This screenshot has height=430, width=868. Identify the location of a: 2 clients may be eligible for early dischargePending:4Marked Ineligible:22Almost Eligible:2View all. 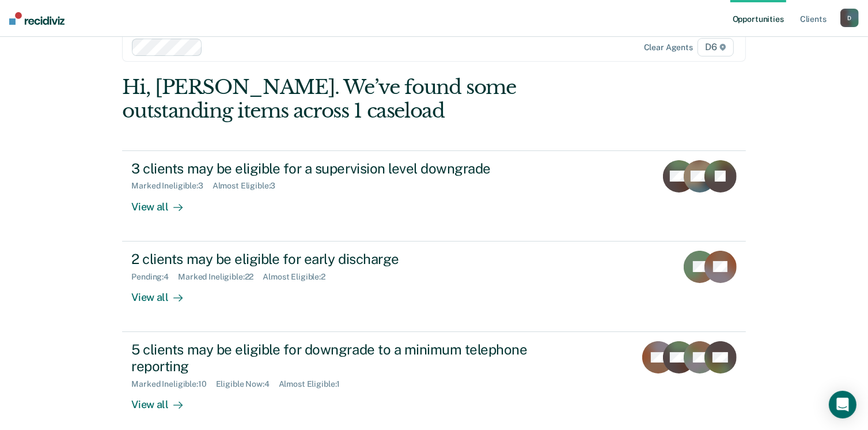
(434, 286).